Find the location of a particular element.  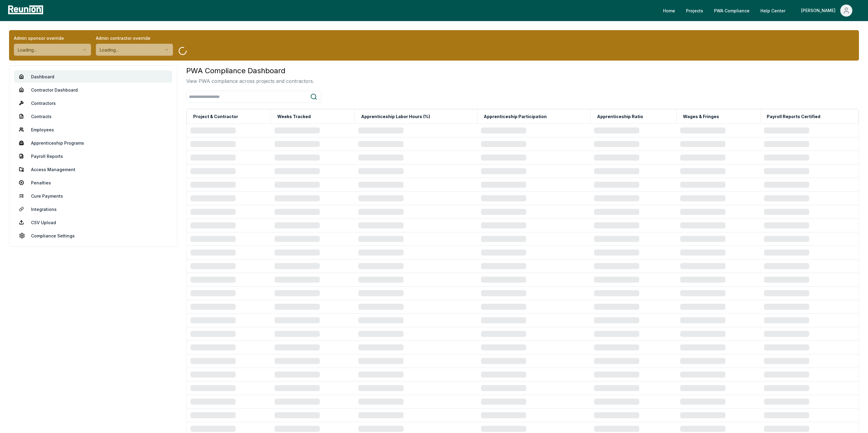

button: Apprenticeship Labor Hours (%) is located at coordinates (396, 117).